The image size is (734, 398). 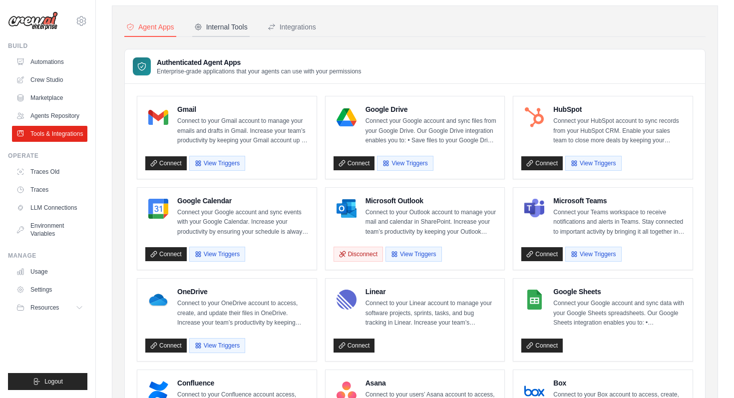 I want to click on h4: Google Calendar, so click(x=243, y=201).